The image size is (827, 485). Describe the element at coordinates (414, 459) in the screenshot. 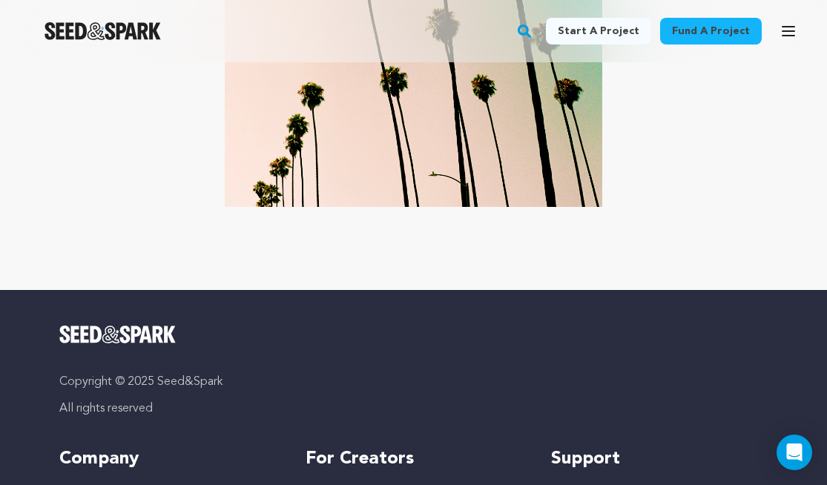

I see `h5: For Creators` at that location.